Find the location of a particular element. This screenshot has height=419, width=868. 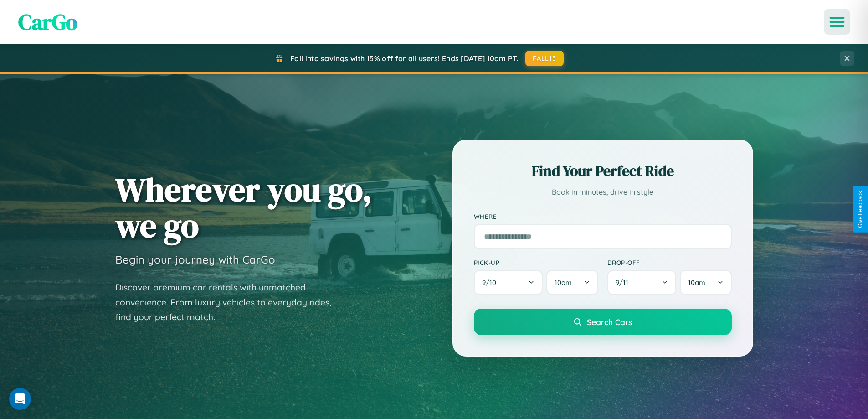

span: Search Cars is located at coordinates (610, 322).